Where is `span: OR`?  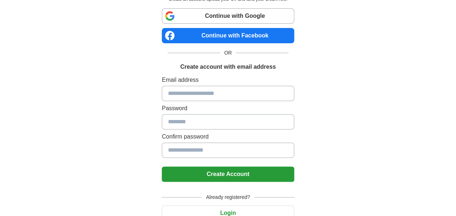
span: OR is located at coordinates (228, 53).